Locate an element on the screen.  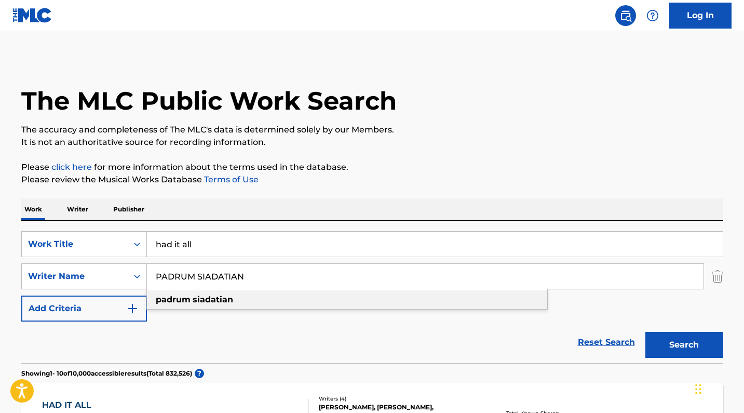
img: help is located at coordinates (653, 16).